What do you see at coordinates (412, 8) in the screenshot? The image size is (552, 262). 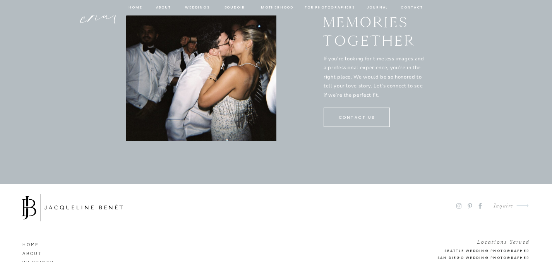 I see `nav: contact` at bounding box center [412, 8].